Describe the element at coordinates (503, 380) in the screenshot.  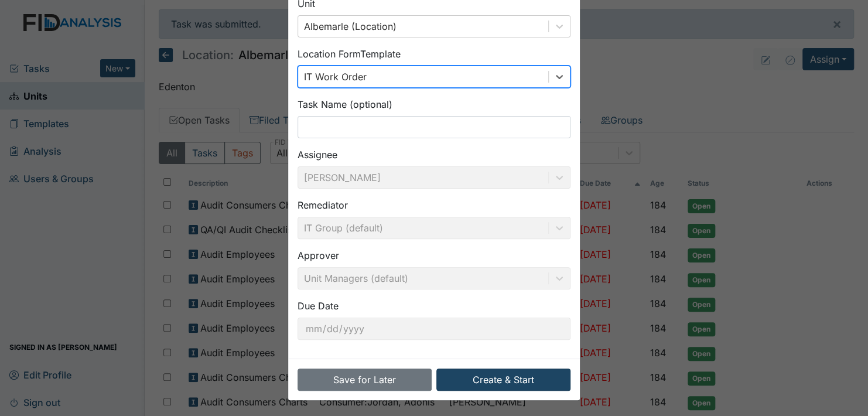
I see `button: Create & Start` at that location.